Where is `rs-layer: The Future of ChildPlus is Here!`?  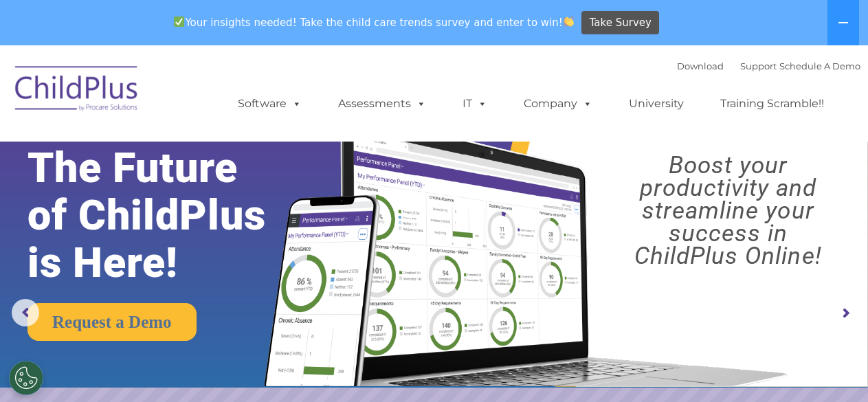 rs-layer: The Future of ChildPlus is Here! is located at coordinates (165, 215).